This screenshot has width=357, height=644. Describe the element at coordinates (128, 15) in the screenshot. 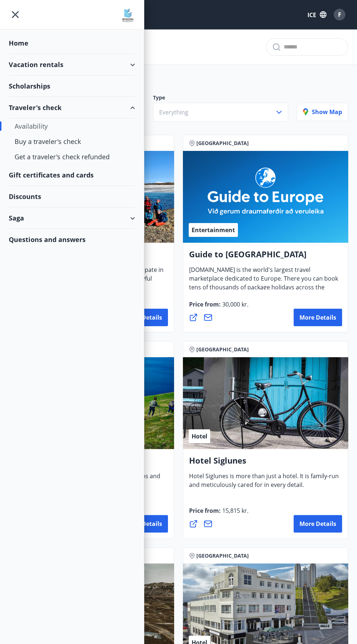

I see `img: union_logo` at that location.